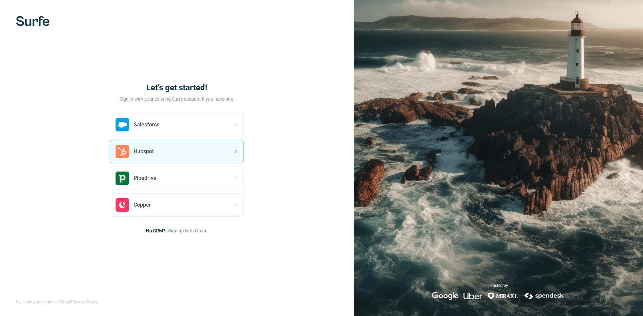  Describe the element at coordinates (85, 302) in the screenshot. I see `a: Privacy Policy` at that location.